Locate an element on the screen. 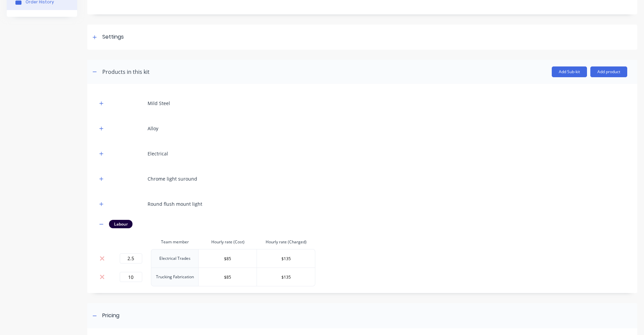 The image size is (644, 335). div: Round flush mount light is located at coordinates (175, 204).